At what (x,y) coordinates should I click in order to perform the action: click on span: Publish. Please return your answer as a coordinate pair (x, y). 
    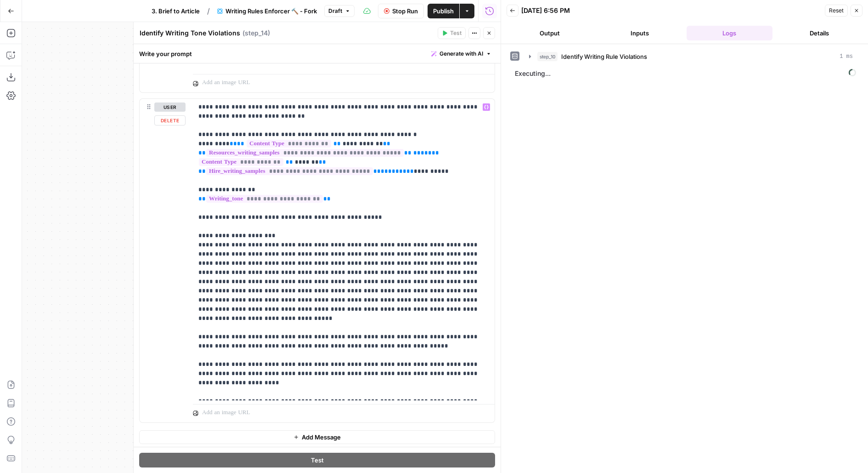
    Looking at the image, I should click on (443, 11).